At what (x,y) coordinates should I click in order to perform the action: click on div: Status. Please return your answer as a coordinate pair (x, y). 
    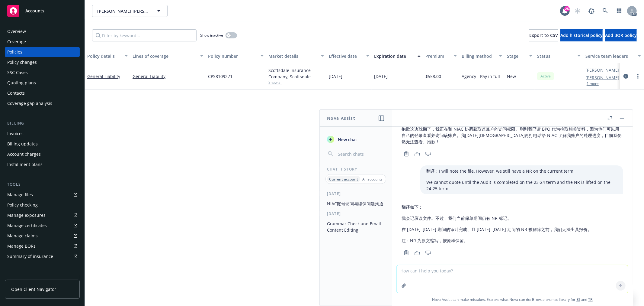
    Looking at the image, I should click on (556, 56).